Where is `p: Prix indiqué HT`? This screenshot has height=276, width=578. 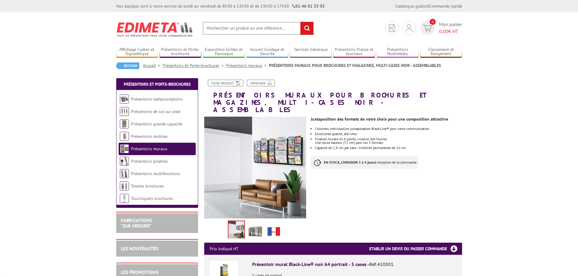 p: Prix indiqué HT is located at coordinates (224, 249).